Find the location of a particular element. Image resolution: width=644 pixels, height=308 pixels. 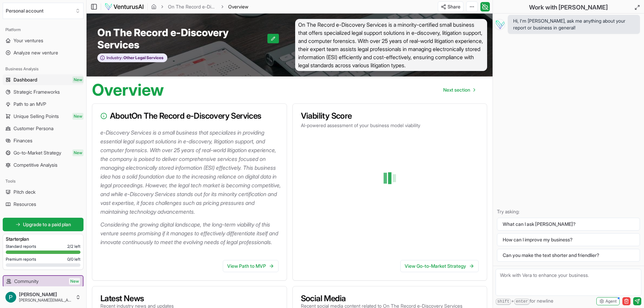

a: DashboardNew is located at coordinates (43, 80).